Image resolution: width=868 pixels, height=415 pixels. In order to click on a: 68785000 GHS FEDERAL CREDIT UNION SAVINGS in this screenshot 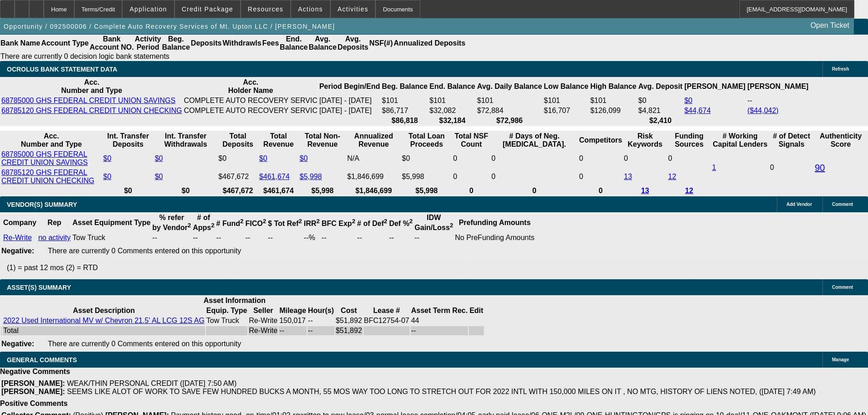, I will do `click(89, 100)`.